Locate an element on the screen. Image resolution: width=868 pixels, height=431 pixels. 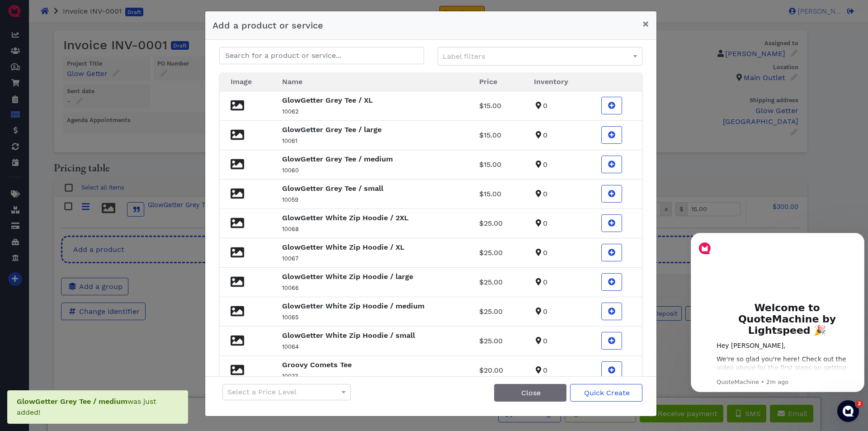
p: Message from QuoteMachine, sent 2m ago is located at coordinates (100, 163).